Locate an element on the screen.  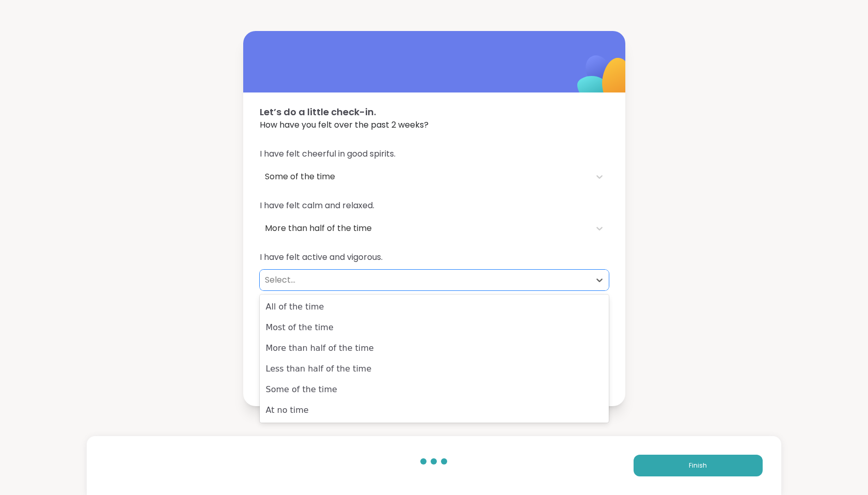
div: Select... is located at coordinates (425, 280).